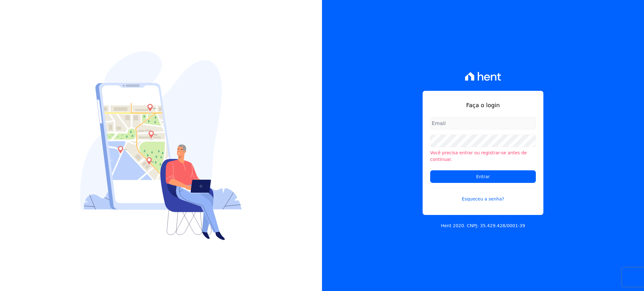 Image resolution: width=644 pixels, height=291 pixels. Describe the element at coordinates (483, 105) in the screenshot. I see `h1: Faça o login` at that location.